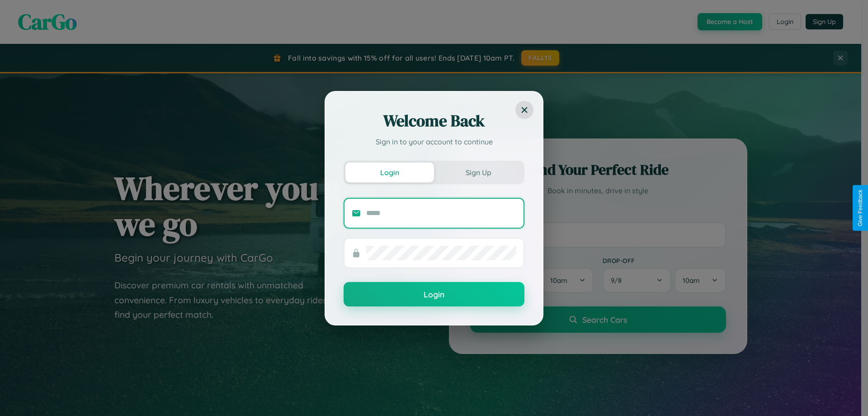  Describe the element at coordinates (478, 172) in the screenshot. I see `button: Sign Up` at that location.